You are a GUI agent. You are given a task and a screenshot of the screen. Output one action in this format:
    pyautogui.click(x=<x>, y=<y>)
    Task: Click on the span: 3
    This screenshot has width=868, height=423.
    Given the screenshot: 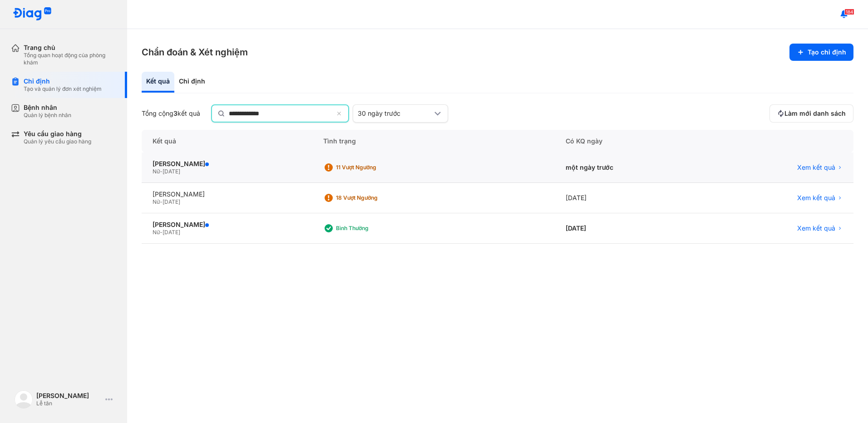 What is the action you would take?
    pyautogui.click(x=175, y=113)
    